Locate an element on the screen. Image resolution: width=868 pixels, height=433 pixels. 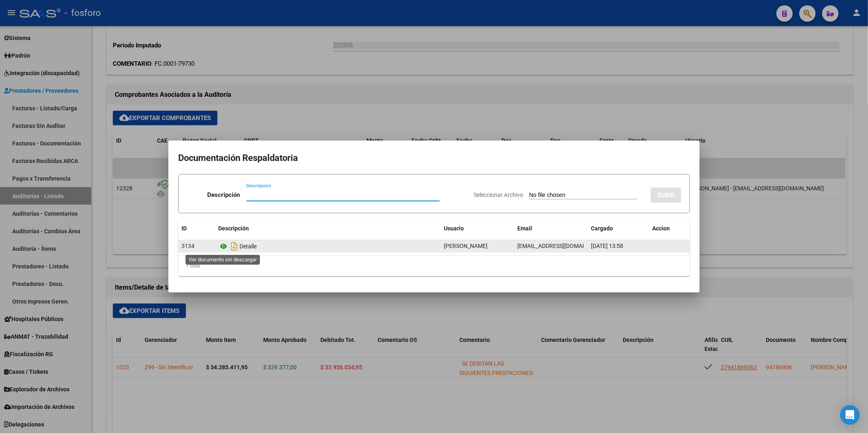
div: Open Intercom Messenger is located at coordinates (850, 415).